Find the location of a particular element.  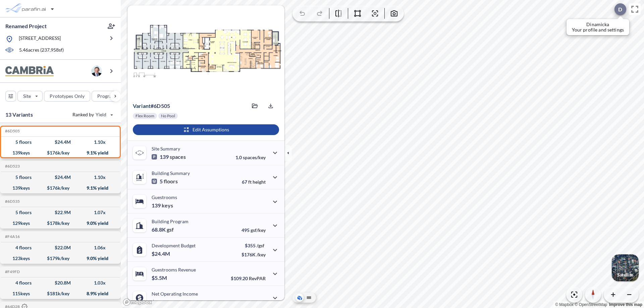

span: ft is located at coordinates (250, 182).